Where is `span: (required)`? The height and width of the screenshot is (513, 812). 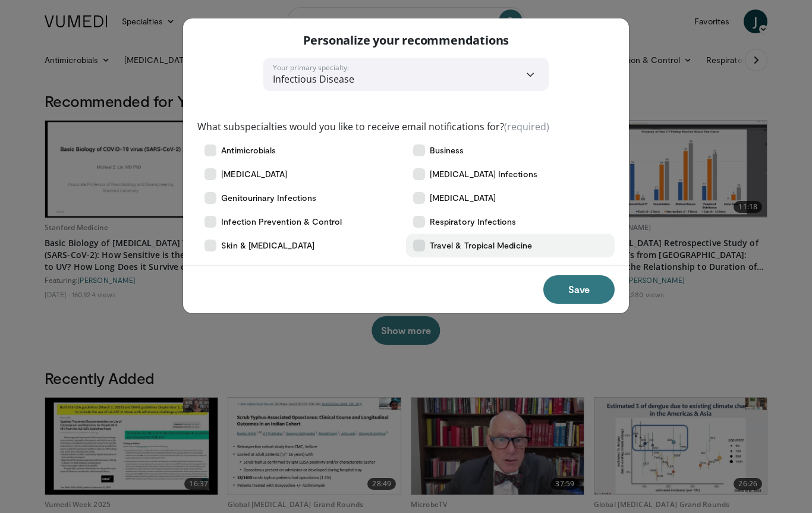
span: (required) is located at coordinates (526, 127).